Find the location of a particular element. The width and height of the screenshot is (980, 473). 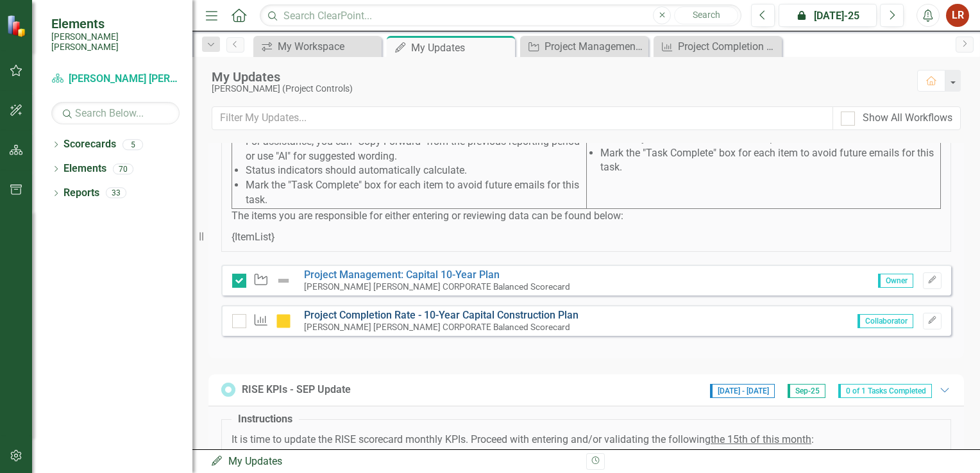

span: 0 of 1 Tasks Completed is located at coordinates (885, 391).